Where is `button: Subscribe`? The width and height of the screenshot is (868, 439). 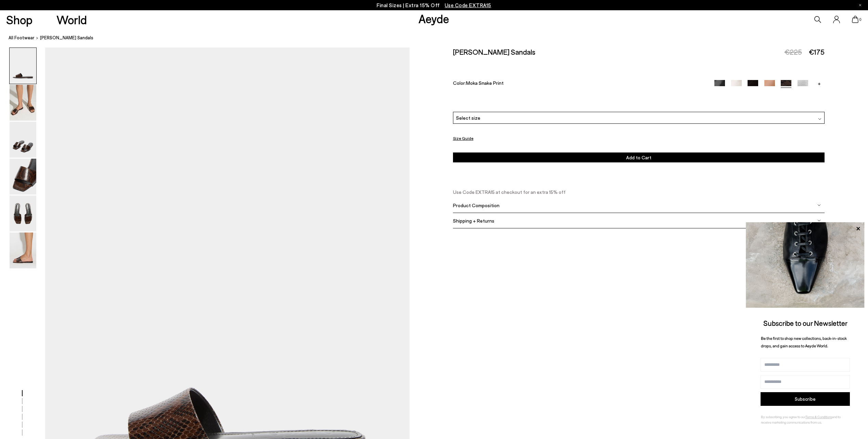 button: Subscribe is located at coordinates (804, 399).